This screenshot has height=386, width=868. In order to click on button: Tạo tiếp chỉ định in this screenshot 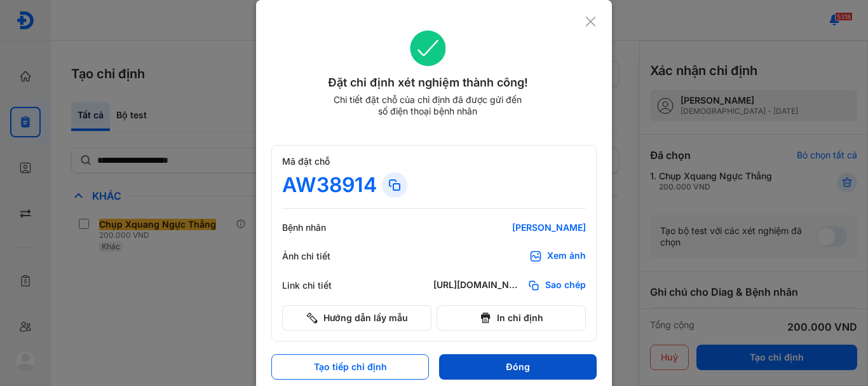, I will do `click(350, 367)`.